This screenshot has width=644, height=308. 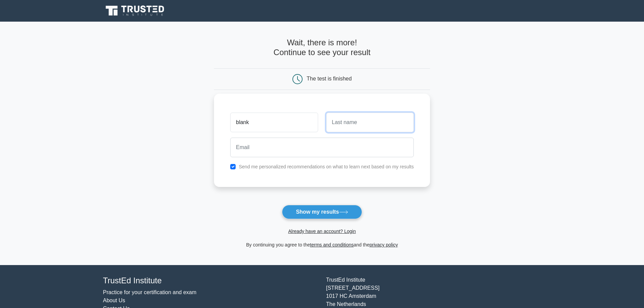 What do you see at coordinates (322, 212) in the screenshot?
I see `button: Show my results` at bounding box center [322, 212].